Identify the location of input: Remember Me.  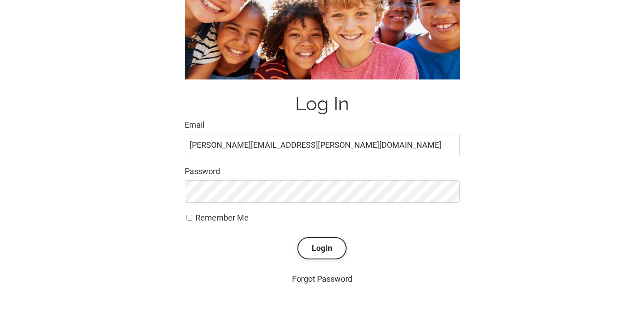
(189, 218).